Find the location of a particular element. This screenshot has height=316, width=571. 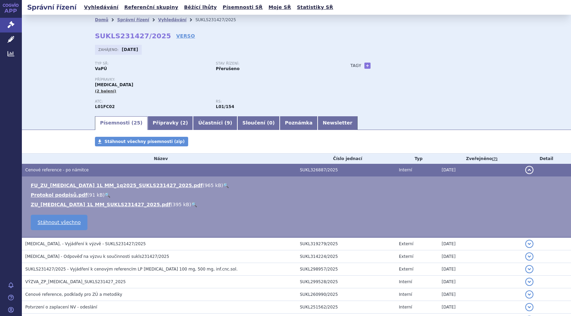

td: SUKL298957/2025 is located at coordinates (346, 269).